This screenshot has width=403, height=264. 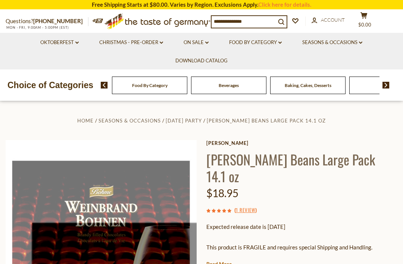 What do you see at coordinates (222, 193) in the screenshot?
I see `span: $18.95` at bounding box center [222, 193].